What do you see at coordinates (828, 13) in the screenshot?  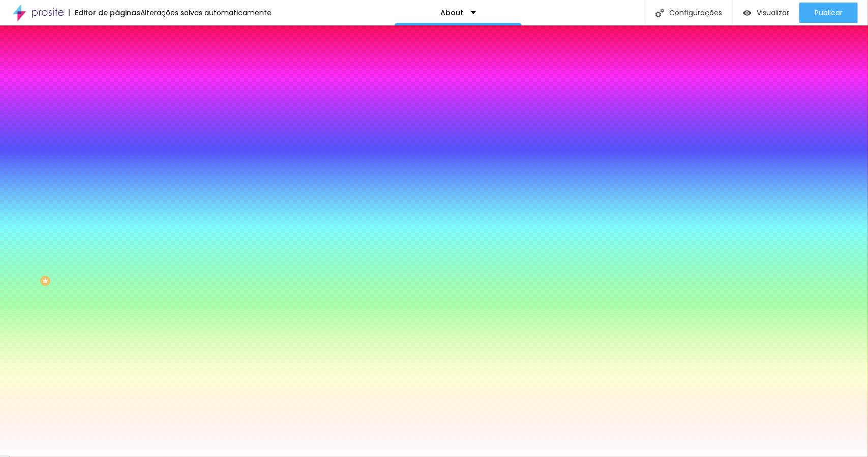 I see `button: Publicar` at bounding box center [828, 13].